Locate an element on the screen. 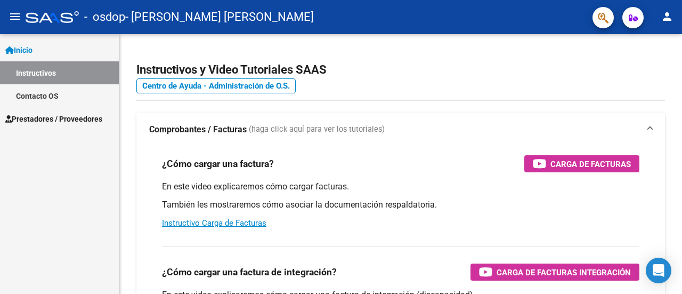 The image size is (682, 294). span: Carga de Facturas is located at coordinates (591, 164).